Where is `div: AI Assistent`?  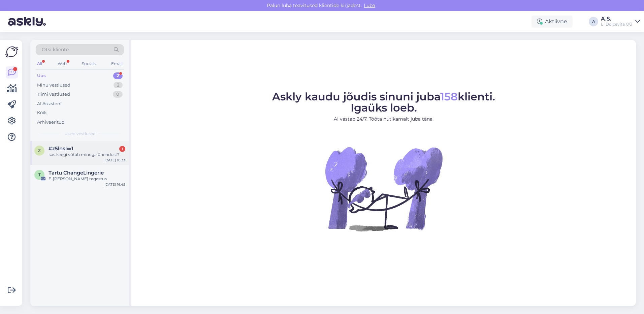
div: AI Assistent is located at coordinates (49, 104).